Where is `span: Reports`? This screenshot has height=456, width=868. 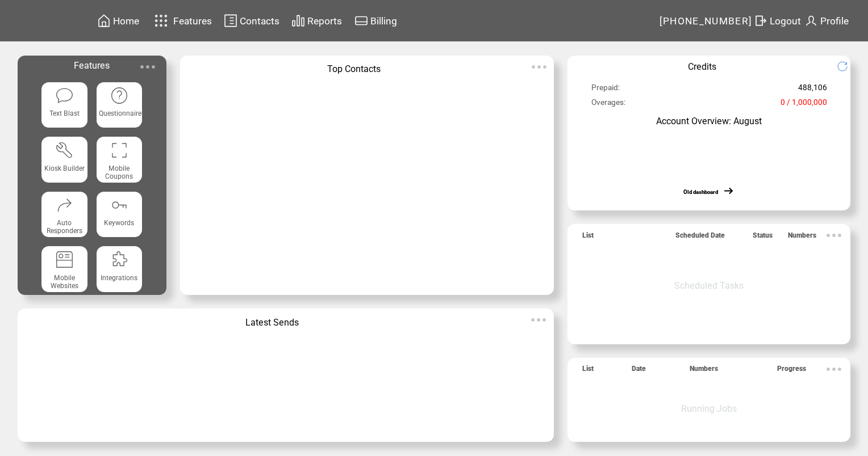 span: Reports is located at coordinates (324, 21).